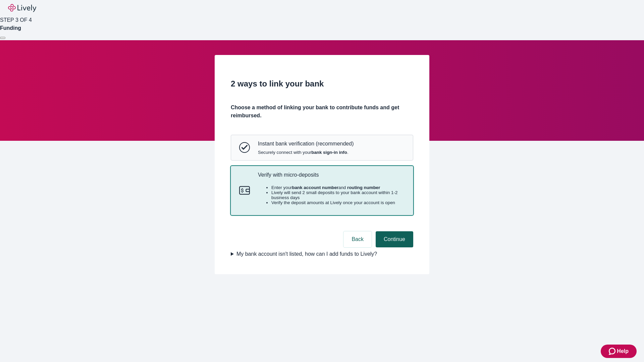  What do you see at coordinates (623, 351) in the screenshot?
I see `span: Help` at bounding box center [623, 351].